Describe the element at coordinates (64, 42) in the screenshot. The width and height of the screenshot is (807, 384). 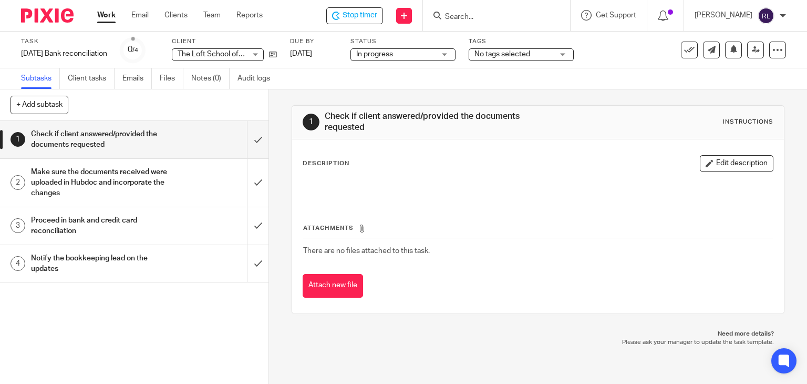
I see `label: Task` at that location.